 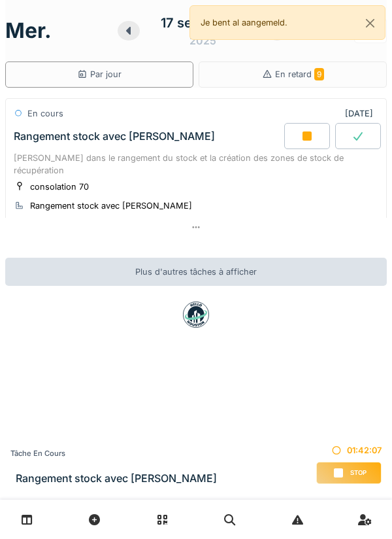 I want to click on div: Par jour, so click(x=100, y=74).